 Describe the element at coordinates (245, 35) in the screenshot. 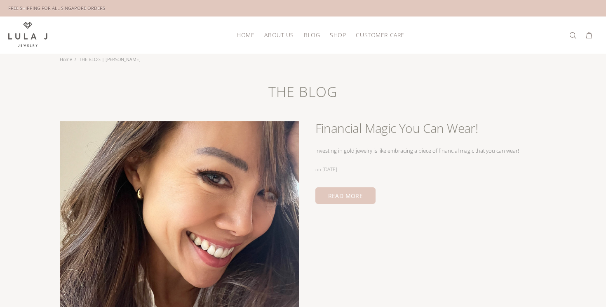

I see `span: HOME` at that location.